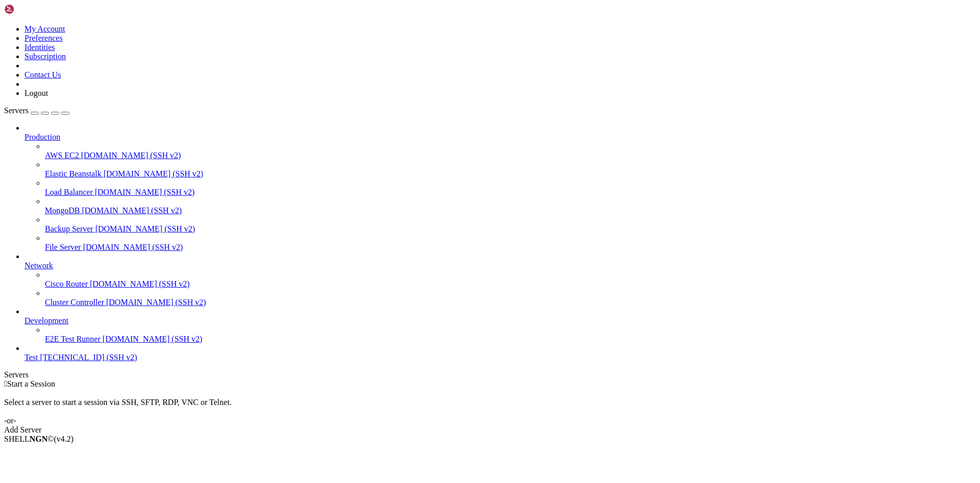 The image size is (980, 483). What do you see at coordinates (31, 357) in the screenshot?
I see `span: Test` at bounding box center [31, 357].